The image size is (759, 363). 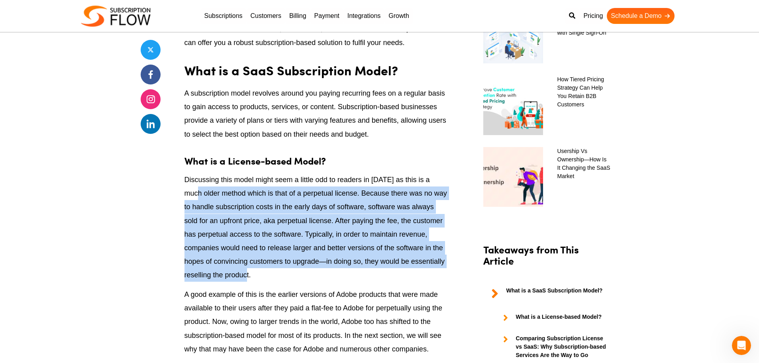 What do you see at coordinates (399, 16) in the screenshot?
I see `a: Growth` at bounding box center [399, 16].